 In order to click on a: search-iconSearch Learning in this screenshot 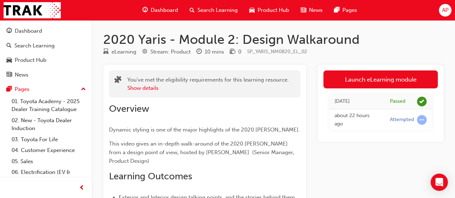, I will do `click(214, 10)`.